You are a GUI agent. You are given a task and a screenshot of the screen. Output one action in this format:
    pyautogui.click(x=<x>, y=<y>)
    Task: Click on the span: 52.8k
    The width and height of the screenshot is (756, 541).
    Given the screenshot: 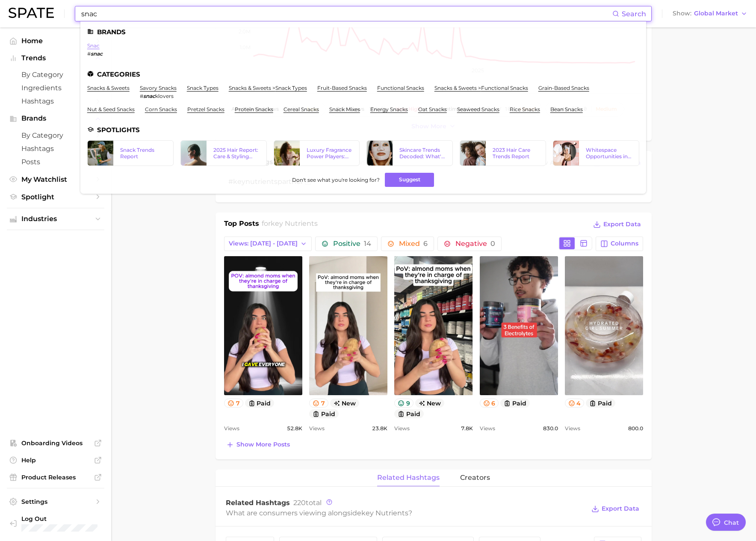 What is the action you would take?
    pyautogui.click(x=295, y=429)
    